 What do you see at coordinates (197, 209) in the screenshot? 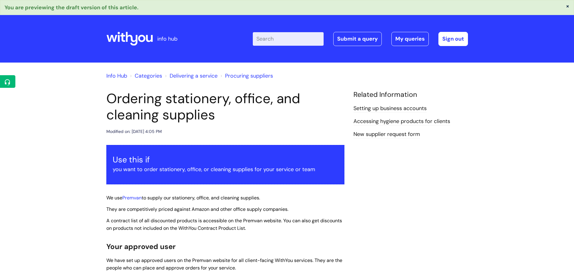
I see `span: They are competitively priced against Amazon and other office supply companies.` at bounding box center [197, 209].